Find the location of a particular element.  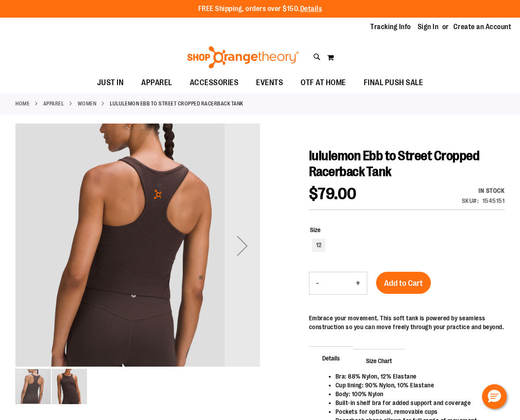

a: JUST IN is located at coordinates (110, 83).